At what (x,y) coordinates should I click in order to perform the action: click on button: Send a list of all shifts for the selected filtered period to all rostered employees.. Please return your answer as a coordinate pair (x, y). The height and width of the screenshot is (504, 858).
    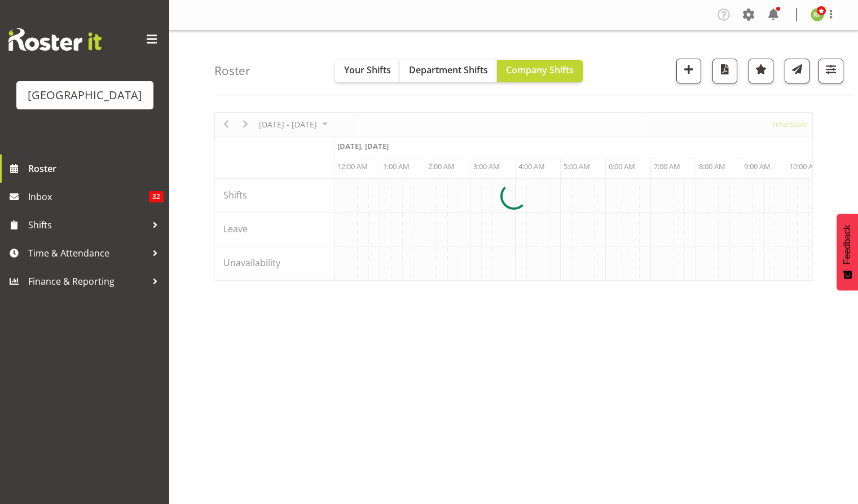
    Looking at the image, I should click on (797, 71).